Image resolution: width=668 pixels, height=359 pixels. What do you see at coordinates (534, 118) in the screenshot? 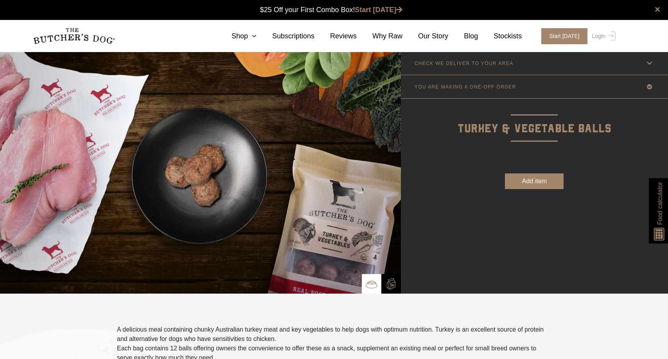
I see `p: Turkey & Vegetable Balls` at bounding box center [534, 118].